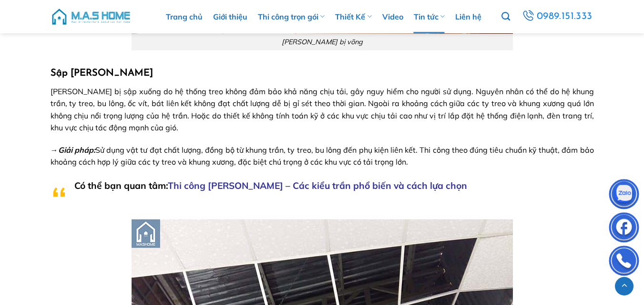  I want to click on strong: Giải pháp:, so click(77, 150).